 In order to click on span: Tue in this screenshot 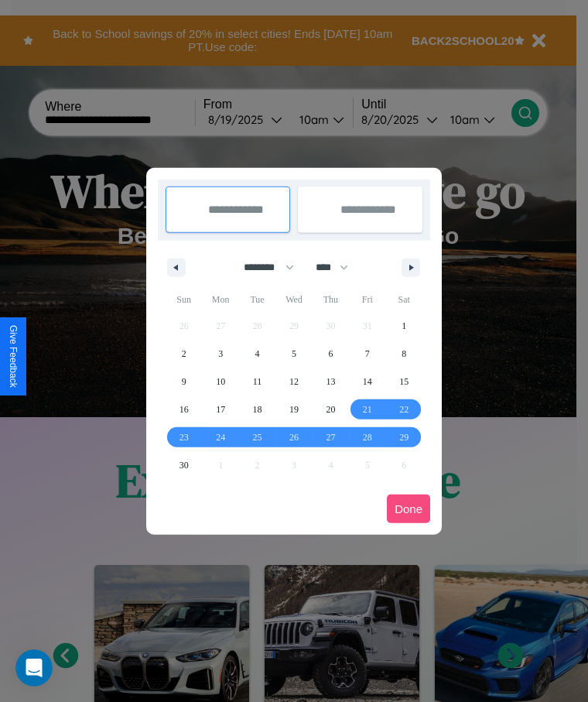, I will do `click(257, 300)`.